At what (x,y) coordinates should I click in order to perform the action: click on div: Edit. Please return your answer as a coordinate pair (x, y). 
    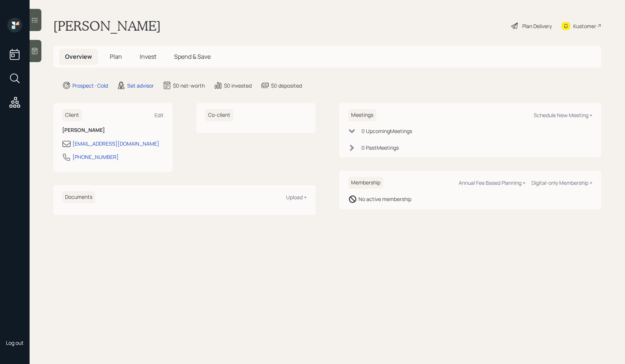
    Looking at the image, I should click on (158, 115).